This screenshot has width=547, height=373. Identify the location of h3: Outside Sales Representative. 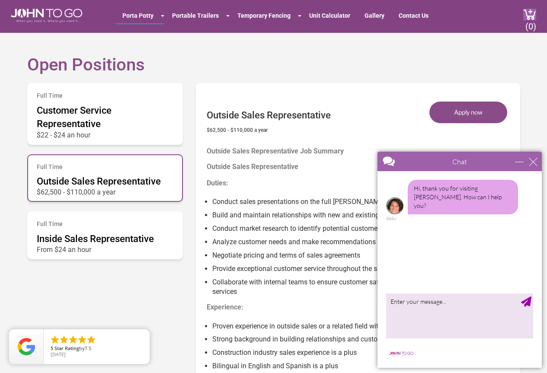
(269, 108).